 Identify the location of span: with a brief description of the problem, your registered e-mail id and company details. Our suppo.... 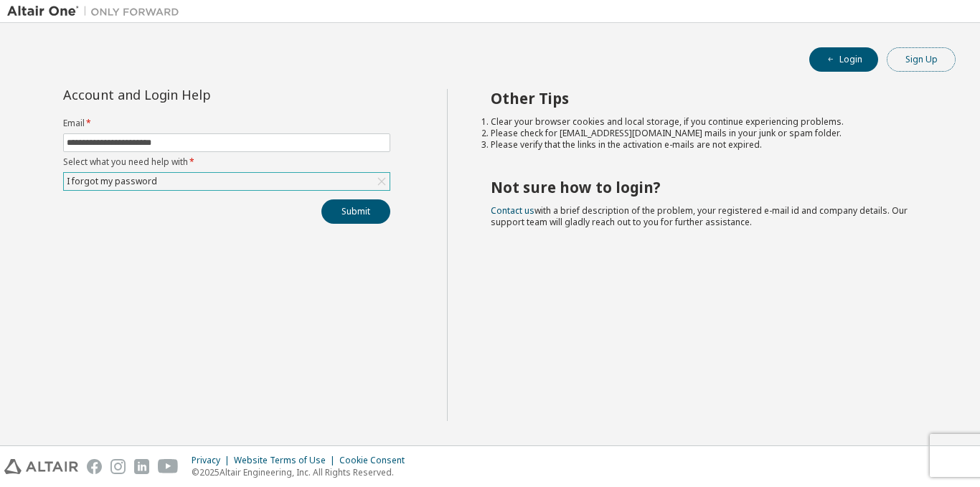
(699, 216).